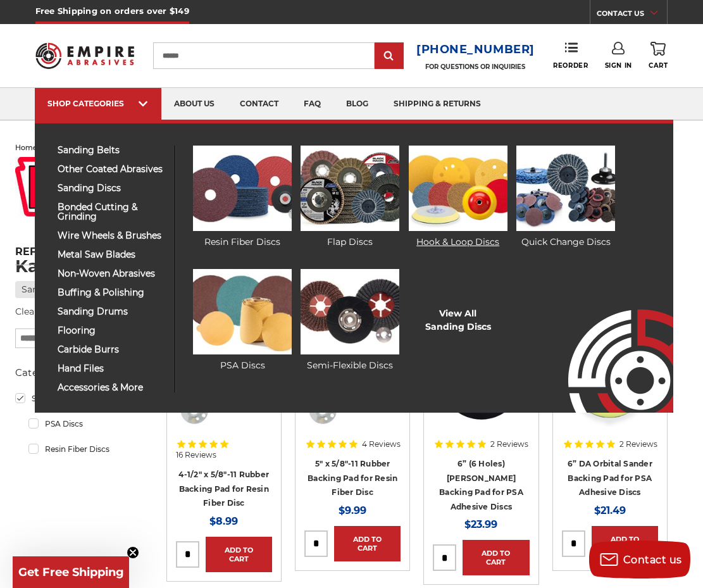 The width and height of the screenshot is (703, 588). What do you see at coordinates (77, 255) in the screenshot?
I see `h5: Refine by` at bounding box center [77, 255].